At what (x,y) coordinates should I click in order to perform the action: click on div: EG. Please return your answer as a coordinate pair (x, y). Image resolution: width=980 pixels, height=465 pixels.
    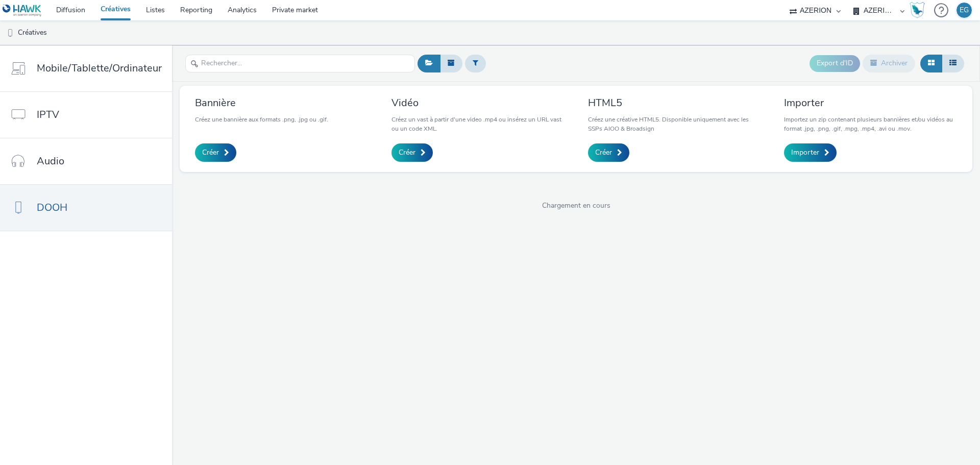
    Looking at the image, I should click on (964, 10).